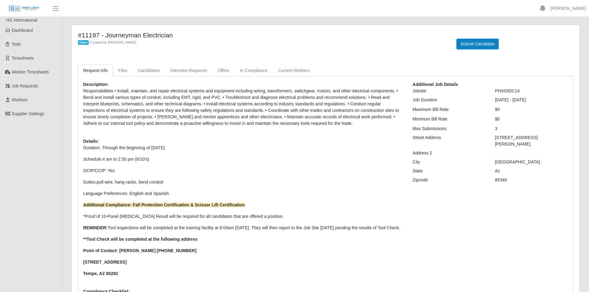  Describe the element at coordinates (95, 228) in the screenshot. I see `strong: REMINDER:` at that location.